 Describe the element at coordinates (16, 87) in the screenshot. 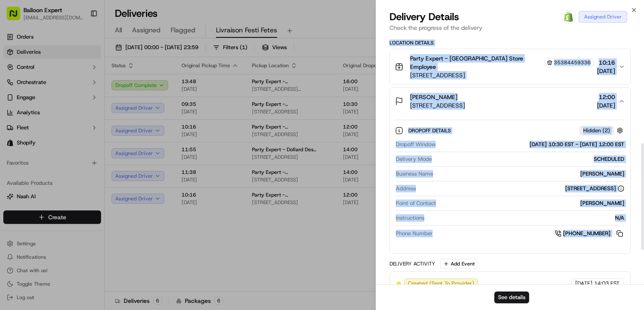

I see `img: 1736555255976-a54dd68f-1ca7-489b-9aae-adbdc363a1c4` at that location.